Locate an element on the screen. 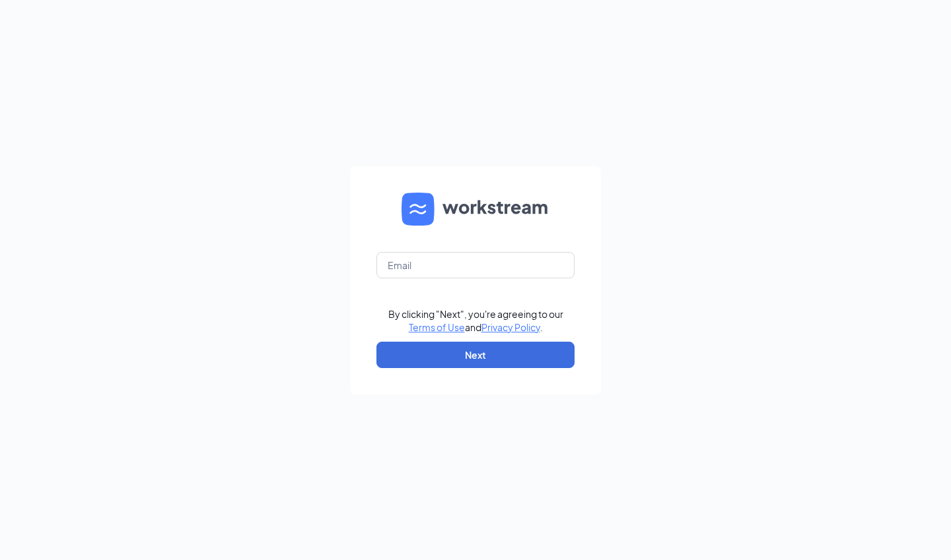  a: Terms of Use is located at coordinates (436, 327).